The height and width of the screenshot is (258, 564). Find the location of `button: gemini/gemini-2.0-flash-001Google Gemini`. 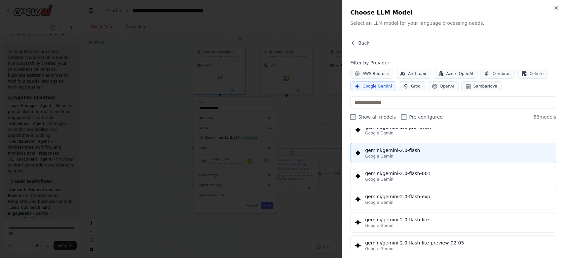

button: gemini/gemini-2.0-flash-001Google Gemini is located at coordinates (453, 176).